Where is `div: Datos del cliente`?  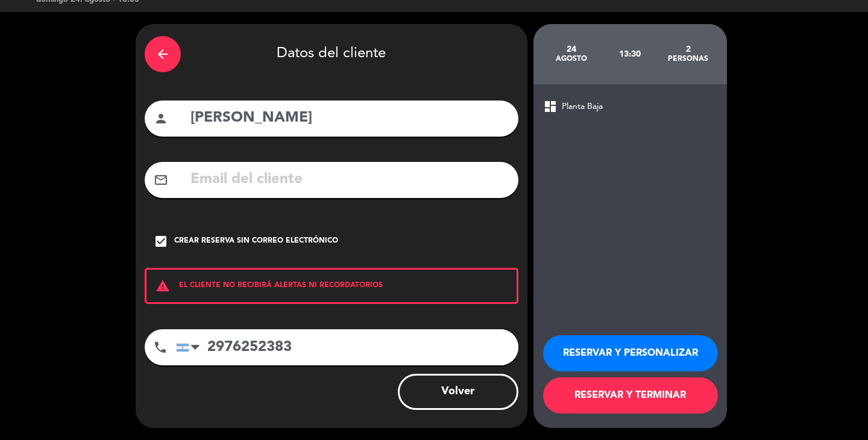
div: Datos del cliente is located at coordinates (332, 54).